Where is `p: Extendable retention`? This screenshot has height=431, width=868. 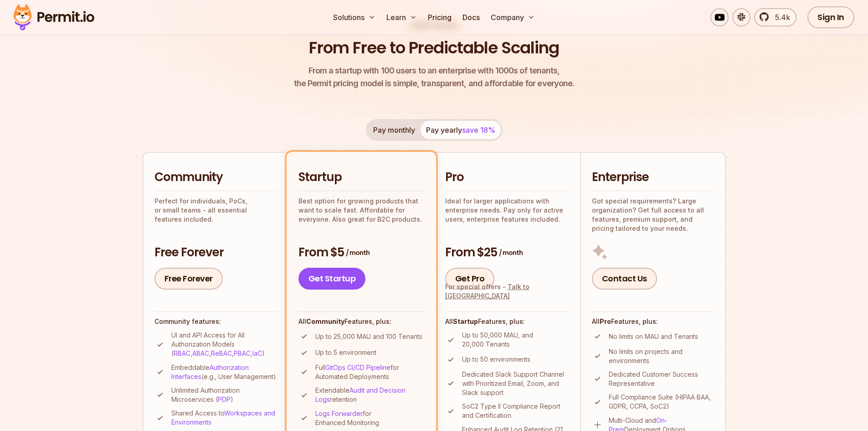
p: Extendable retention is located at coordinates (369, 394).